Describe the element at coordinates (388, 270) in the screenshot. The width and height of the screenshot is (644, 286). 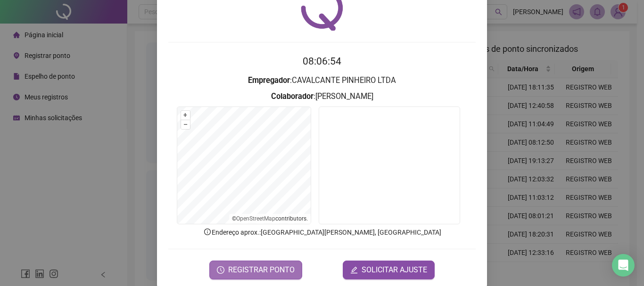
I see `button: editSOLICITAR AJUSTE` at that location.